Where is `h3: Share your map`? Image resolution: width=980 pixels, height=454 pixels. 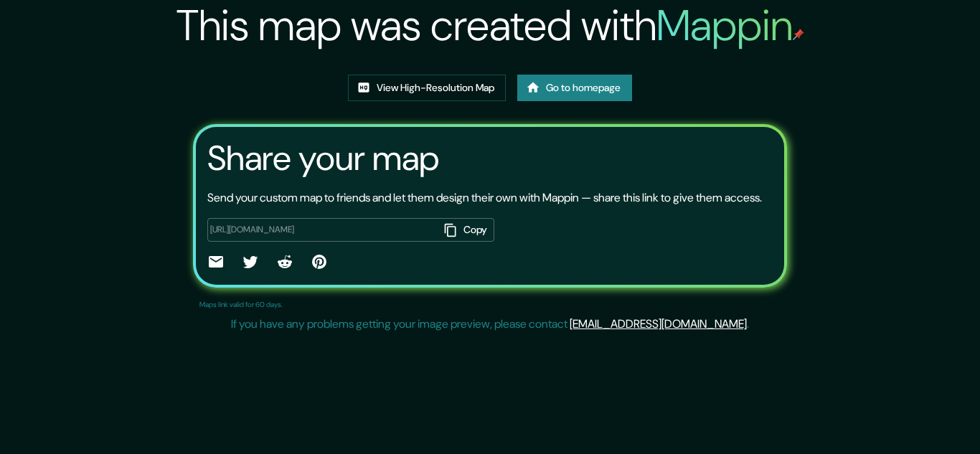 h3: Share your map is located at coordinates (323, 159).